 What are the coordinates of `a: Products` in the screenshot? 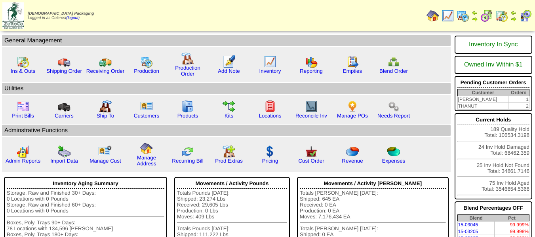 It's located at (188, 116).